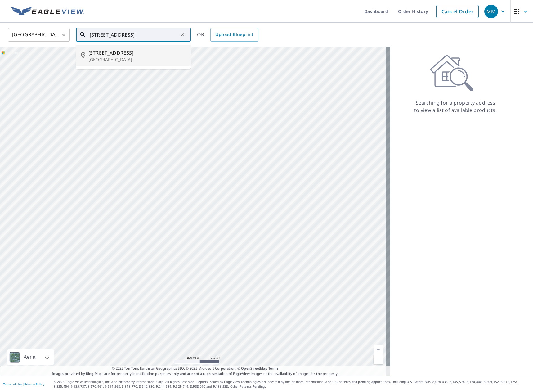 This screenshot has height=392, width=533. I want to click on a: Terms, so click(273, 368).